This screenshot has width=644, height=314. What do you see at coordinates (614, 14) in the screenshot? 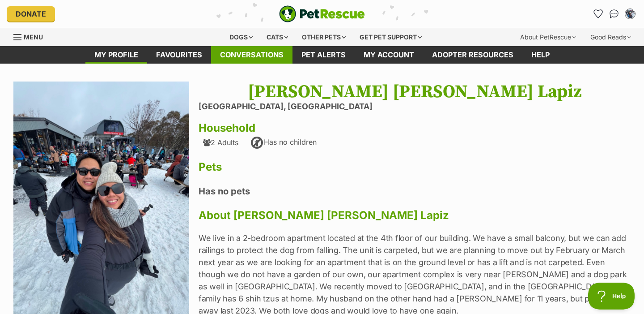
I see `img: chat-41dd97257d64d25036548639549fe6c8038ab92f7586957e7f3b1b290dea8141.svg` at bounding box center [614, 14].